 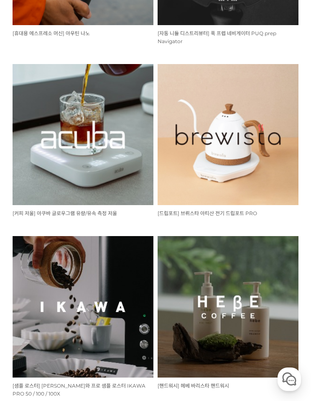 I want to click on img: 브뤼스타, brewista, 아티산, 전기 드립포트, so click(x=228, y=134).